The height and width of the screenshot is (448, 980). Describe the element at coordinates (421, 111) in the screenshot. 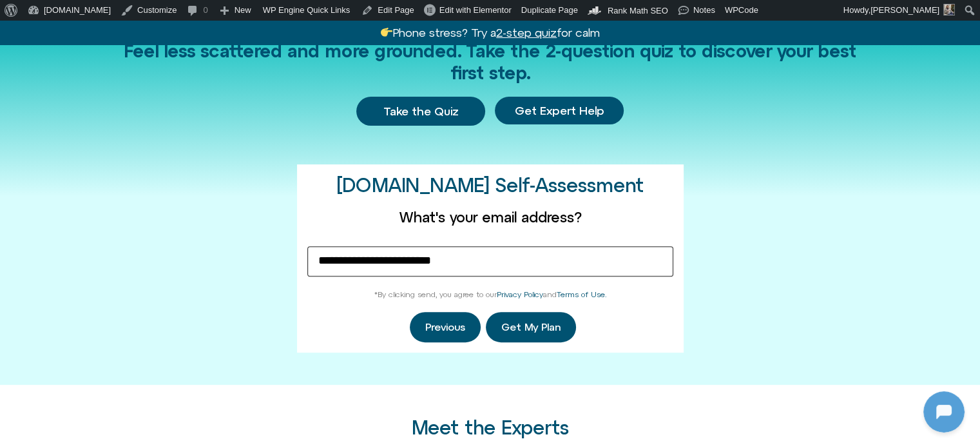

I see `div: Take the Quiz` at that location.